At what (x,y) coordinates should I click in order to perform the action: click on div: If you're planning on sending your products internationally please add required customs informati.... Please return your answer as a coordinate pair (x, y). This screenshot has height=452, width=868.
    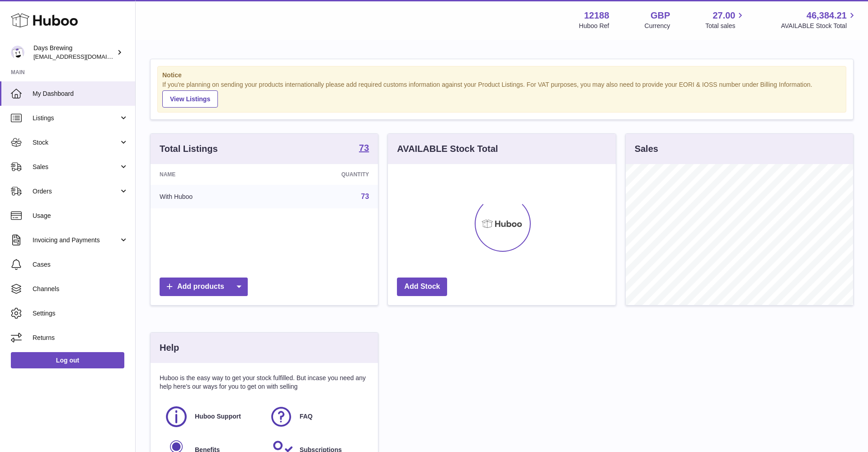
    Looking at the image, I should click on (502, 94).